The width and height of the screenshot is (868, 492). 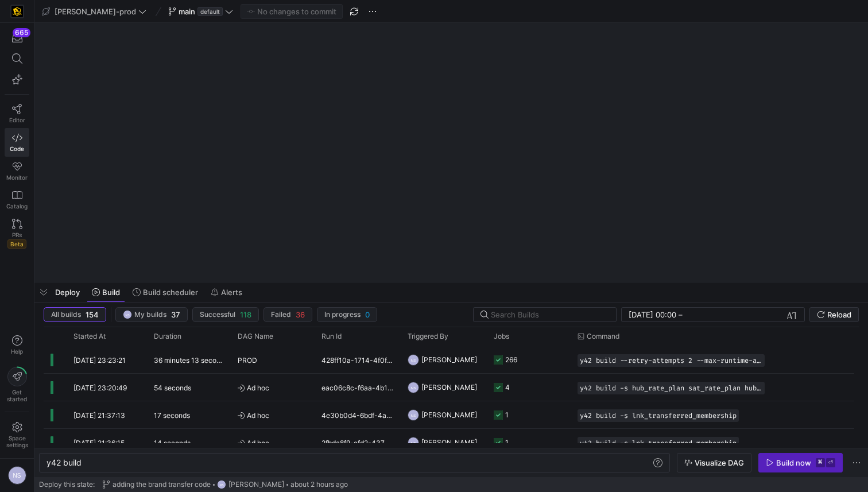 What do you see at coordinates (507, 442) in the screenshot?
I see `div: 1` at bounding box center [507, 442].